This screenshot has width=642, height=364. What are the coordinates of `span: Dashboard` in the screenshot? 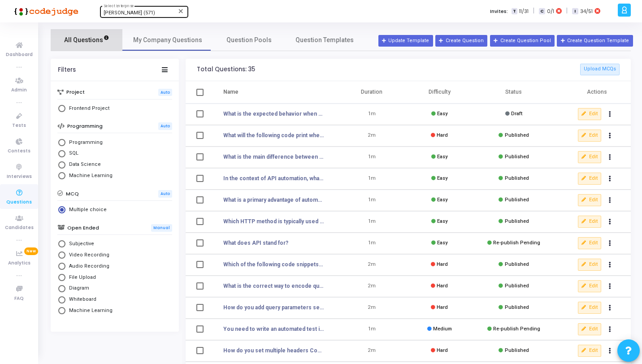 It's located at (19, 55).